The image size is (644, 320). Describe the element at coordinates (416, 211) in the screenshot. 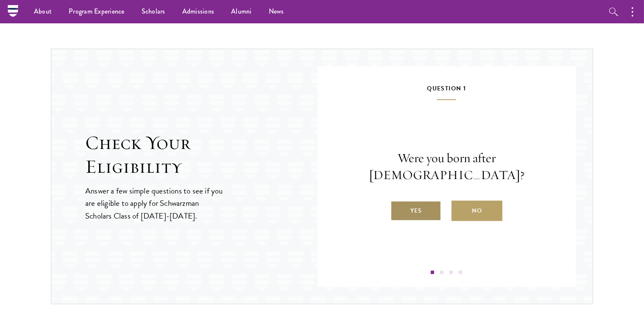

I see `label: Yes` at that location.